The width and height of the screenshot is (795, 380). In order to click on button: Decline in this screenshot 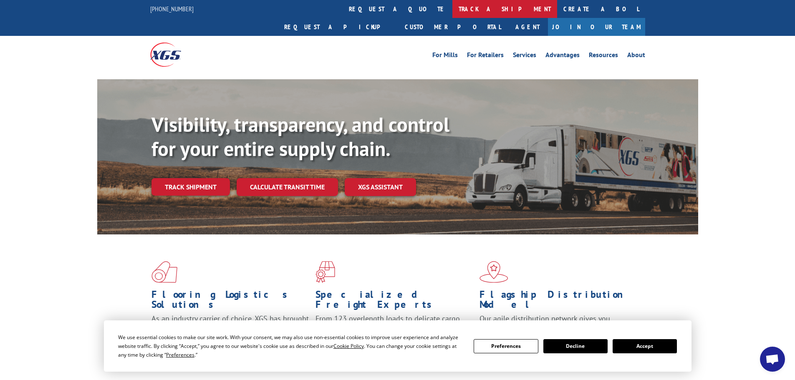, I will do `click(576, 346)`.